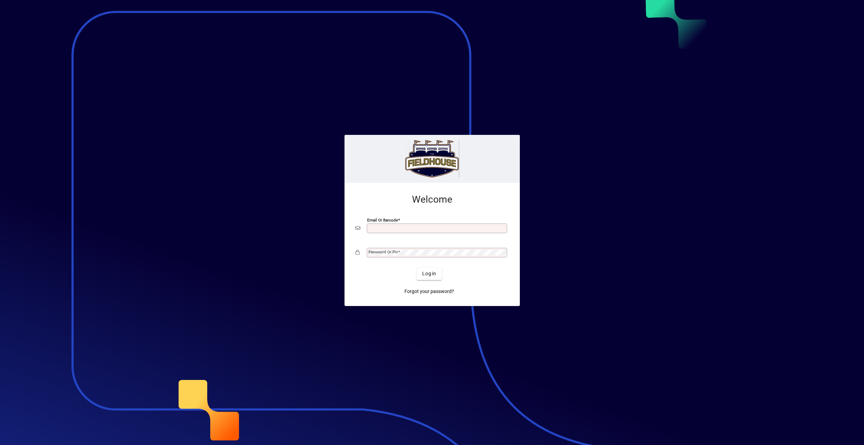 The width and height of the screenshot is (864, 445). I want to click on button: Login, so click(429, 274).